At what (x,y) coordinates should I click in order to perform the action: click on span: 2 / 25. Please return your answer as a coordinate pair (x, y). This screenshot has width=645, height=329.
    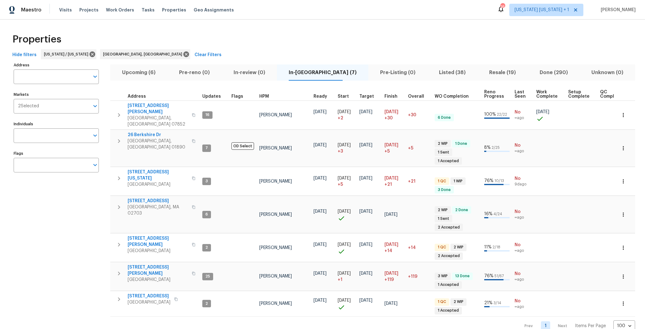
    Looking at the image, I should click on (495, 147).